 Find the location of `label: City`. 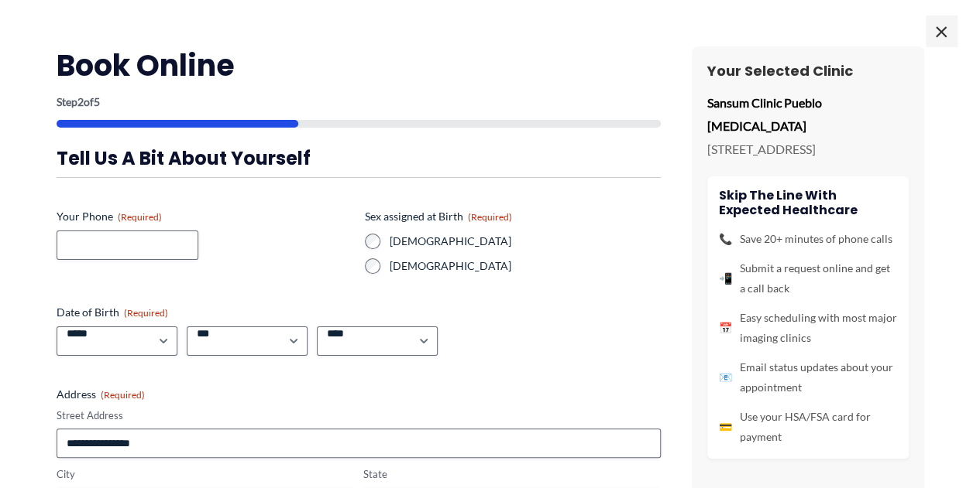

label: City is located at coordinates (205, 474).